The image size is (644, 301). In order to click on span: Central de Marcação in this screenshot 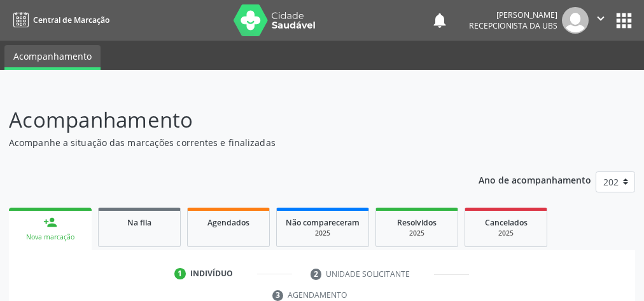, I will do `click(71, 20)`.